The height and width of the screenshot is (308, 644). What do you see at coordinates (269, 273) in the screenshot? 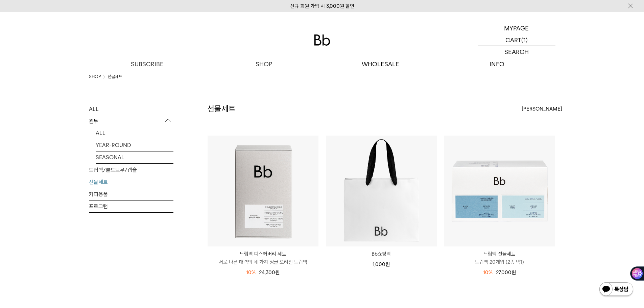
I see `span: 24,300` at bounding box center [269, 273].